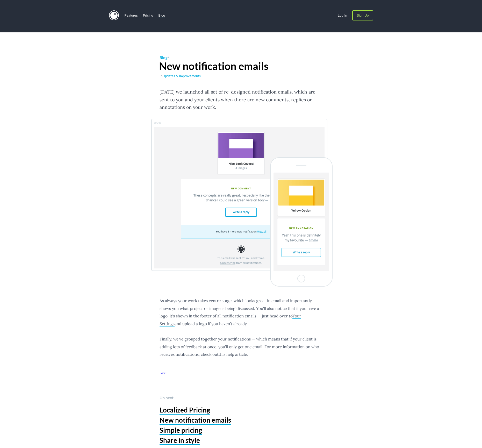 Image resolution: width=482 pixels, height=448 pixels. I want to click on p: Finally, we've grouped together your notifications — which means that if your client is adding lo..., so click(241, 347).